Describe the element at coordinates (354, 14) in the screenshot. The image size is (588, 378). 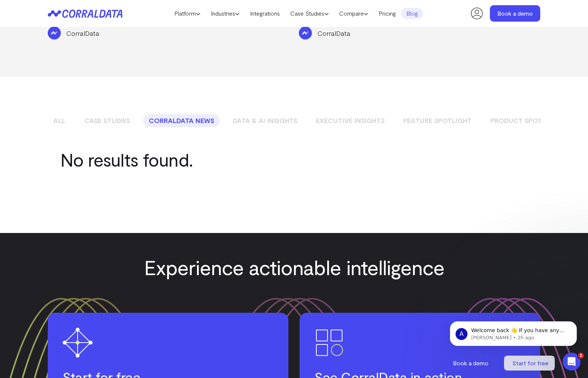
I see `a: Compare` at that location.